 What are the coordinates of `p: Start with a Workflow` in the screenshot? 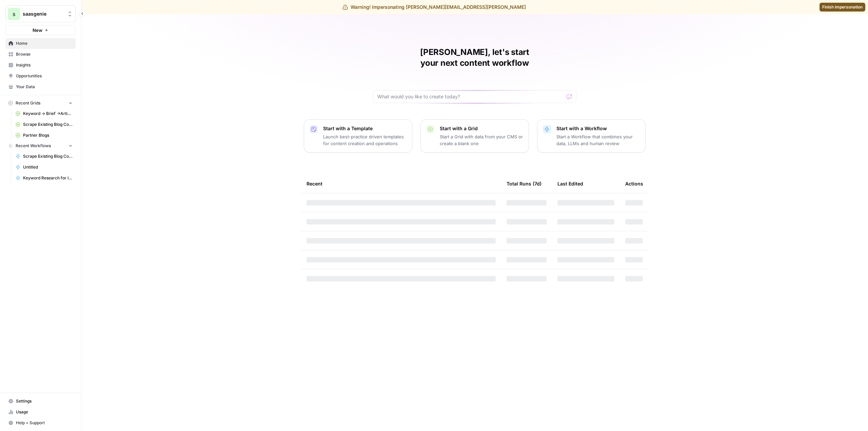 It's located at (598, 129).